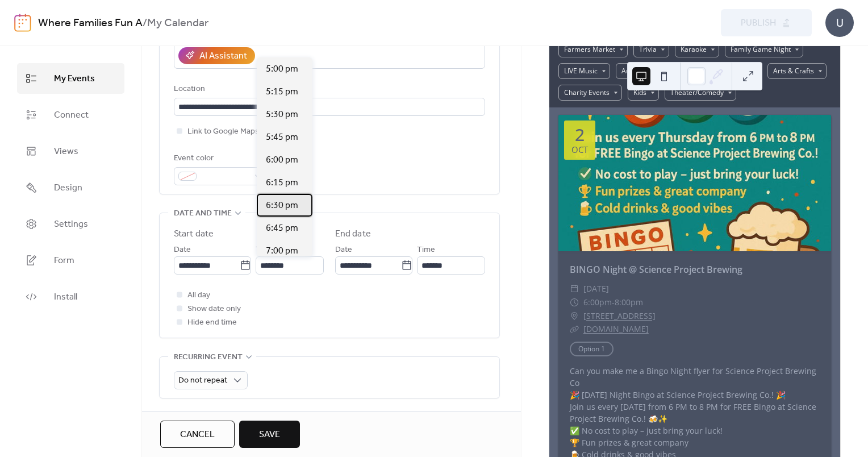 This screenshot has width=868, height=457. I want to click on span: 5:15 pm, so click(282, 92).